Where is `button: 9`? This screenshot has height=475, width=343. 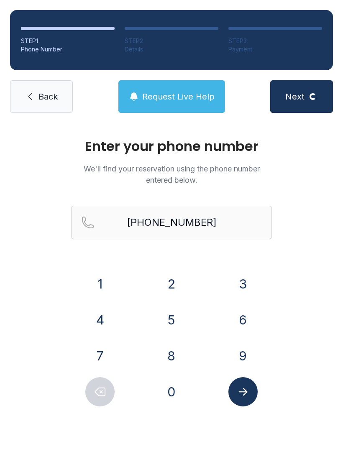
button: 9 is located at coordinates (243, 356).